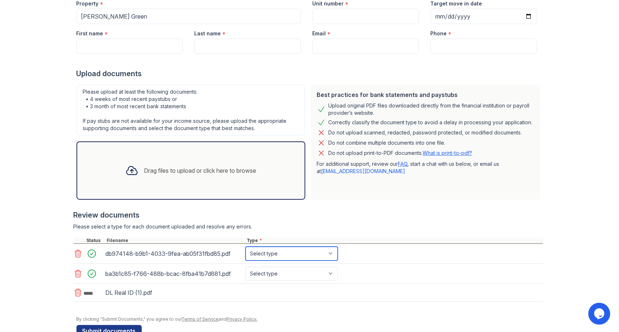 This screenshot has width=619, height=332. I want to click on a: Terms of Service, so click(200, 319).